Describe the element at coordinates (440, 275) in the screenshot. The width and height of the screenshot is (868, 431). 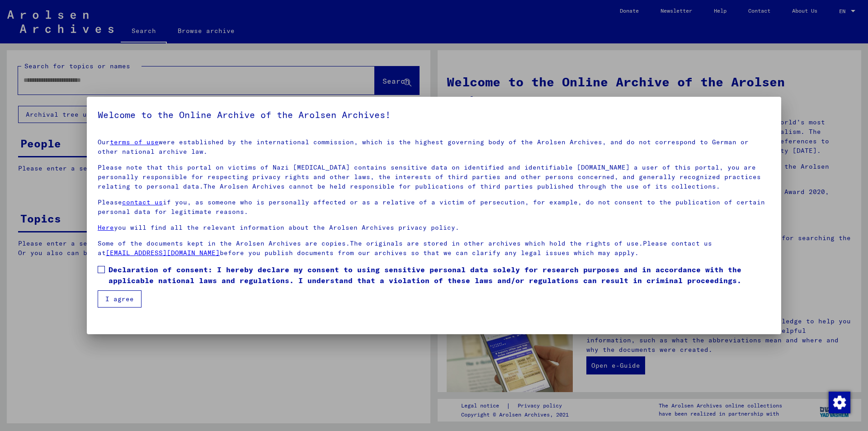
I see `span: Declaration of consent: I hereby declare my consent to using sensitive personal data solely for r...` at that location.